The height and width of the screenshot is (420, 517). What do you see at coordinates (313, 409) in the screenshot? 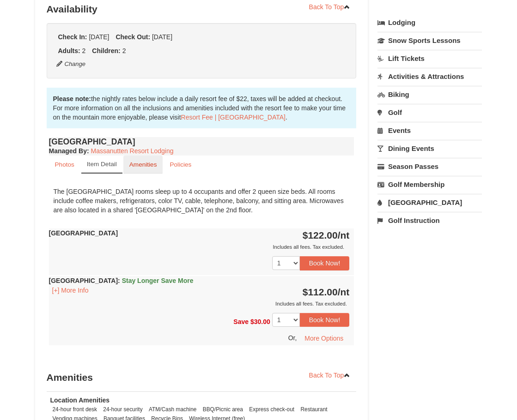
I see `li: Restaurant` at bounding box center [313, 409].